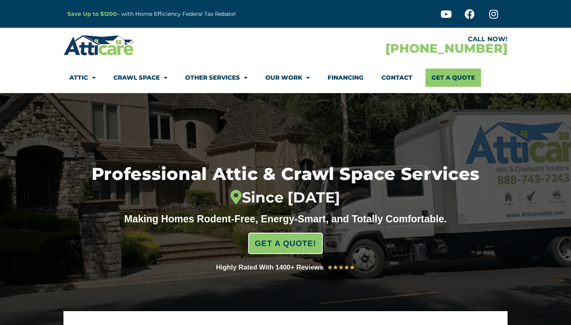 Image resolution: width=571 pixels, height=325 pixels. I want to click on a: GET A QUOTE!, so click(285, 243).